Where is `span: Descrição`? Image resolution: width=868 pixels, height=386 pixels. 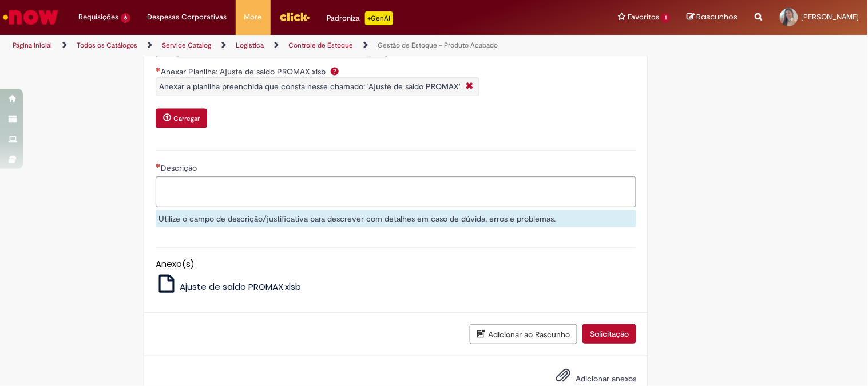 span: Descrição is located at coordinates (180, 168).